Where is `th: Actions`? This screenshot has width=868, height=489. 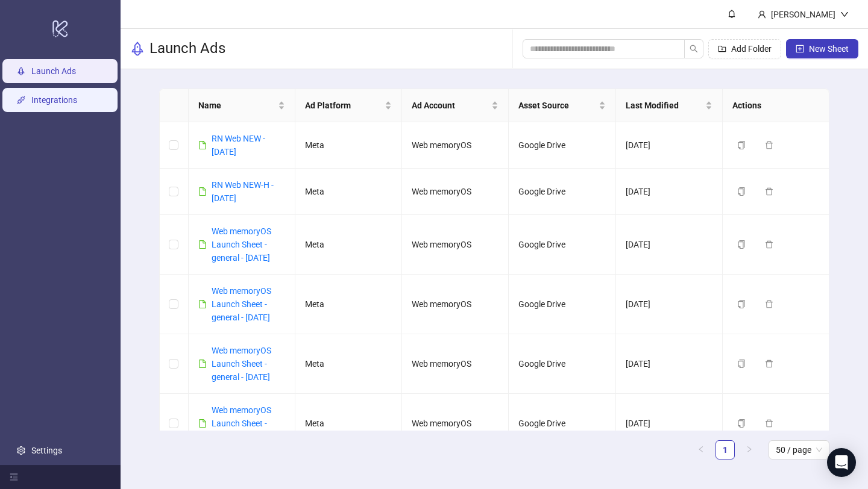 th: Actions is located at coordinates (776, 106).